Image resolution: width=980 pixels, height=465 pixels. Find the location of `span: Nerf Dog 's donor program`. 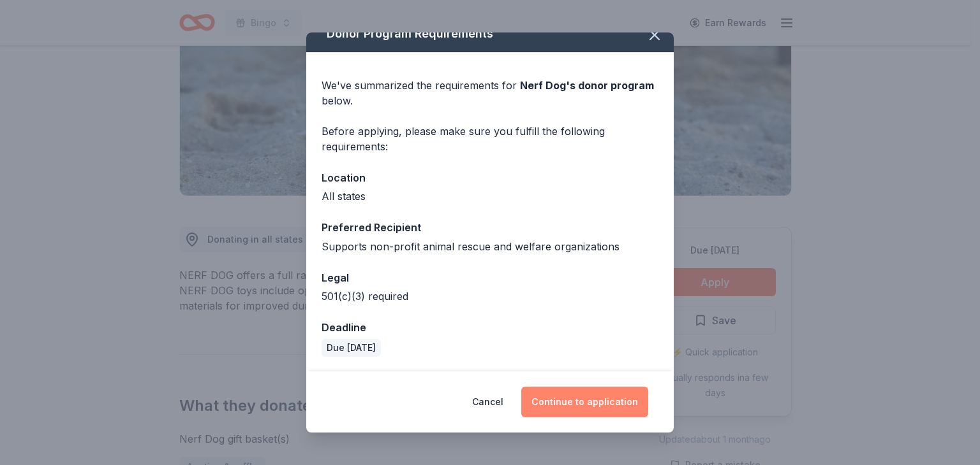

span: Nerf Dog 's donor program is located at coordinates (587, 86).